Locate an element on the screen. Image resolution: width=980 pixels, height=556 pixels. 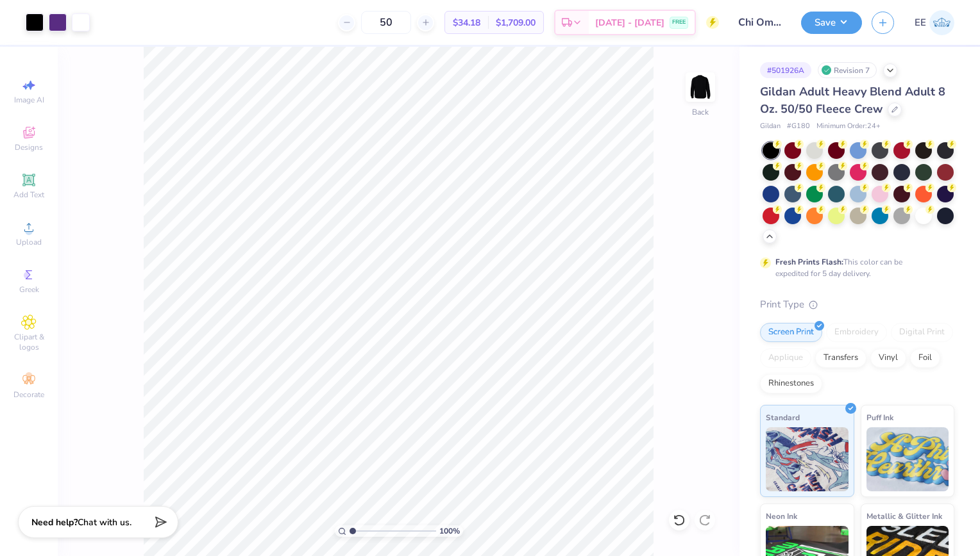
div: Digital Print is located at coordinates (921, 333).